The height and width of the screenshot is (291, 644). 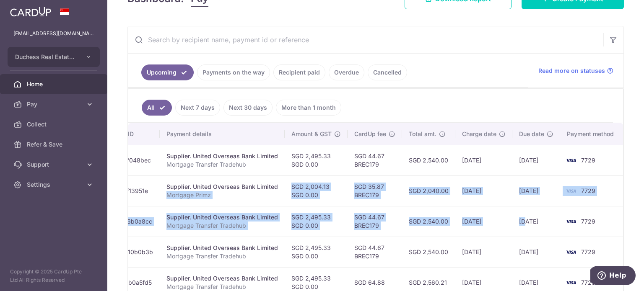 I want to click on span: Pay, so click(x=55, y=104).